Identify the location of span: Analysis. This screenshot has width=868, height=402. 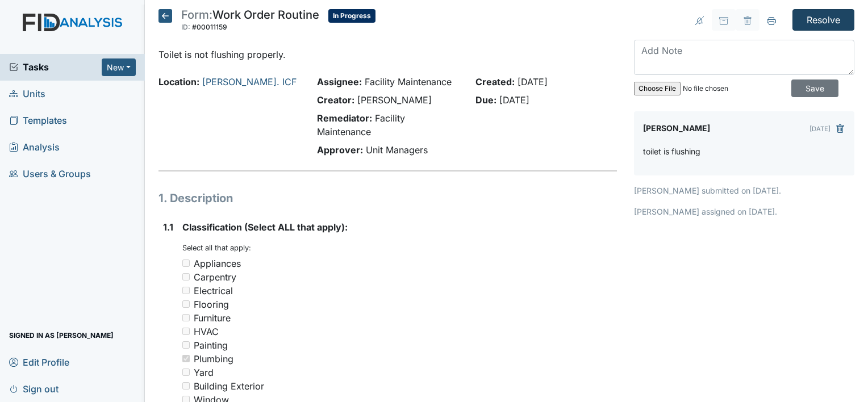
(34, 147).